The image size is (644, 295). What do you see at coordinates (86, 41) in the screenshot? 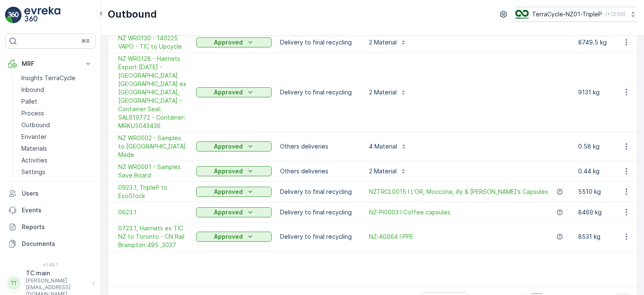
I see `p: ⌘B` at bounding box center [86, 41].